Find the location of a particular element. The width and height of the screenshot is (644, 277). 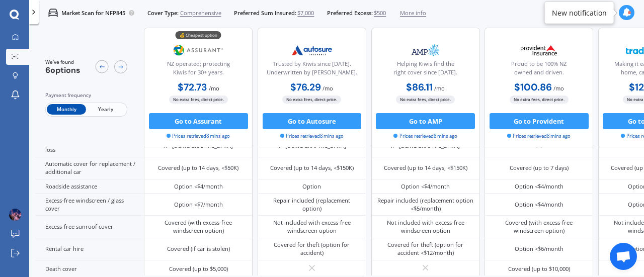

span: $500 is located at coordinates (380, 13).